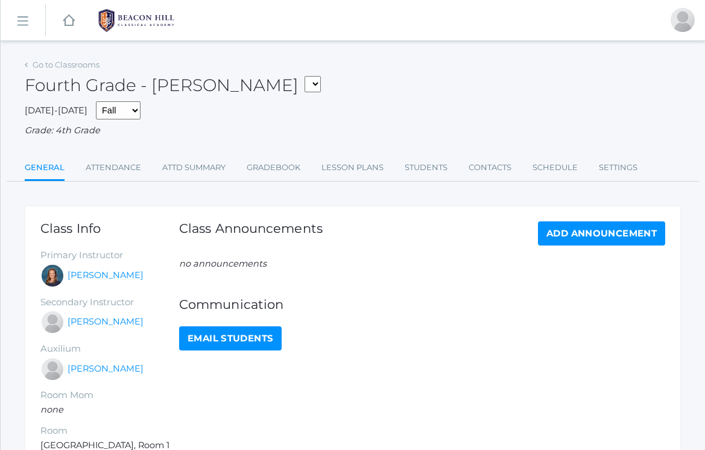  I want to click on h5: Room, so click(110, 431).